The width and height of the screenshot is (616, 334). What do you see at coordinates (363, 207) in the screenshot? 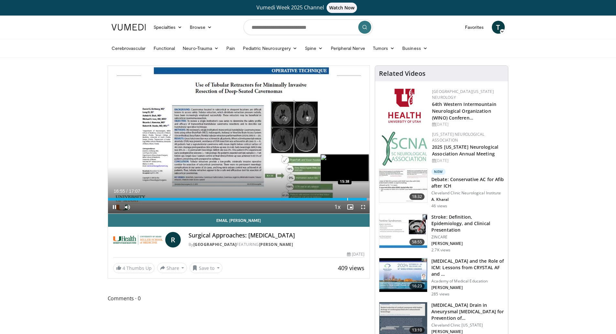
I see `button: Fullscreen` at bounding box center [363, 207].